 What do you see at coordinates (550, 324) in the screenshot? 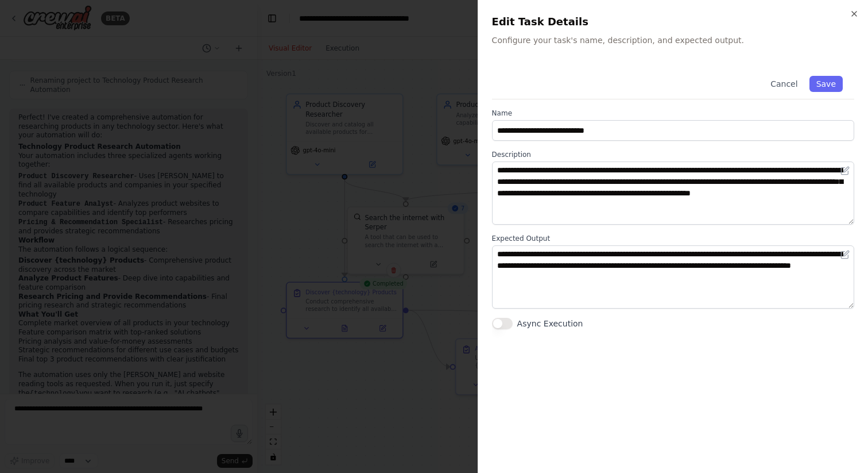
I see `label: Async Execution` at bounding box center [550, 324].